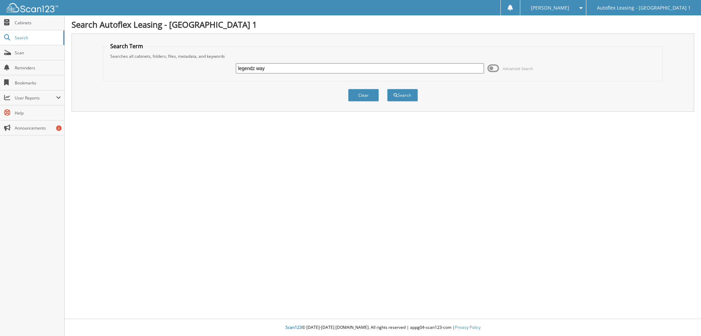  I want to click on span: Scan123, so click(294, 328).